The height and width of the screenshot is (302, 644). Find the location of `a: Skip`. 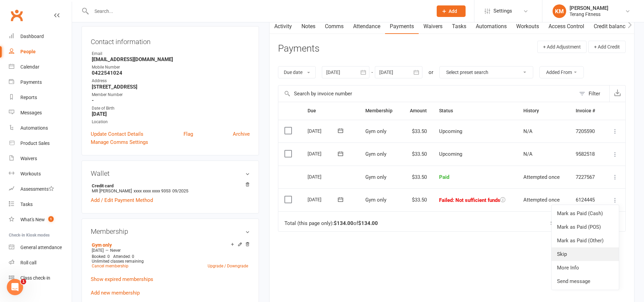

a: Skip is located at coordinates (585, 254).